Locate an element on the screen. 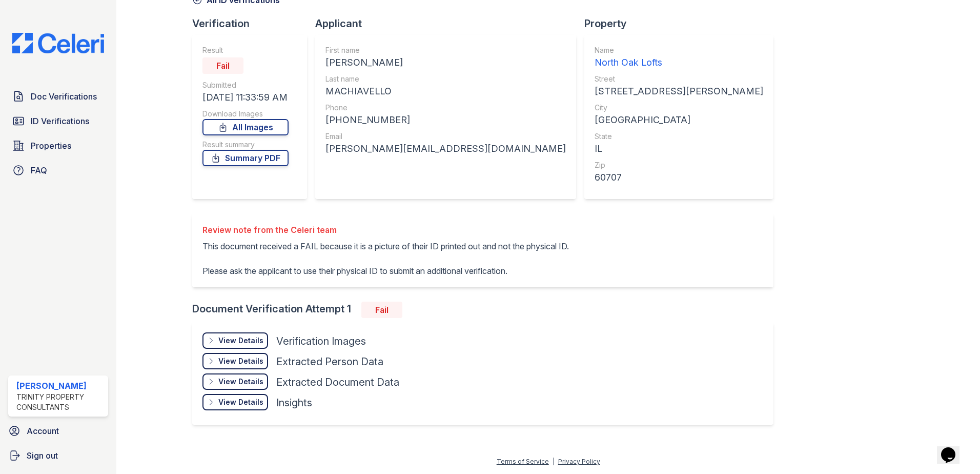  div: MACHIAVELLO is located at coordinates (445, 92).